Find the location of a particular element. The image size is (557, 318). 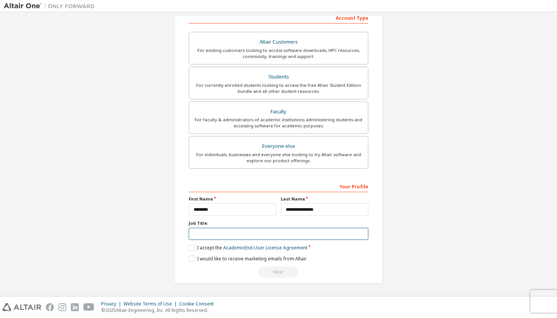

div: Account Type is located at coordinates (279, 17).